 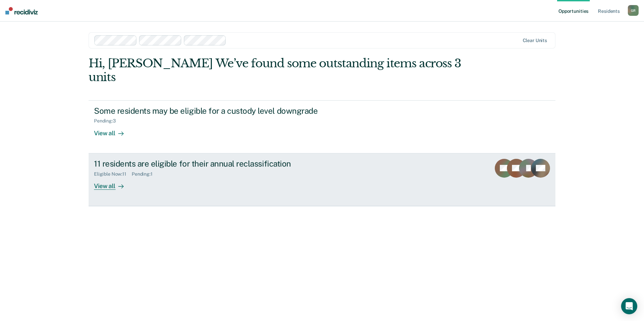 I want to click on div: Clear units, so click(x=535, y=41).